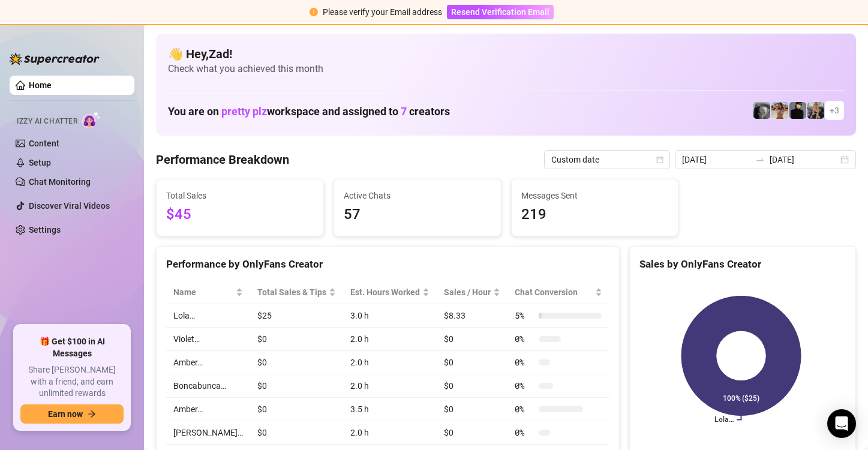 The image size is (868, 450). Describe the element at coordinates (387, 264) in the screenshot. I see `div: Performance by OnlyFans Creator` at that location.